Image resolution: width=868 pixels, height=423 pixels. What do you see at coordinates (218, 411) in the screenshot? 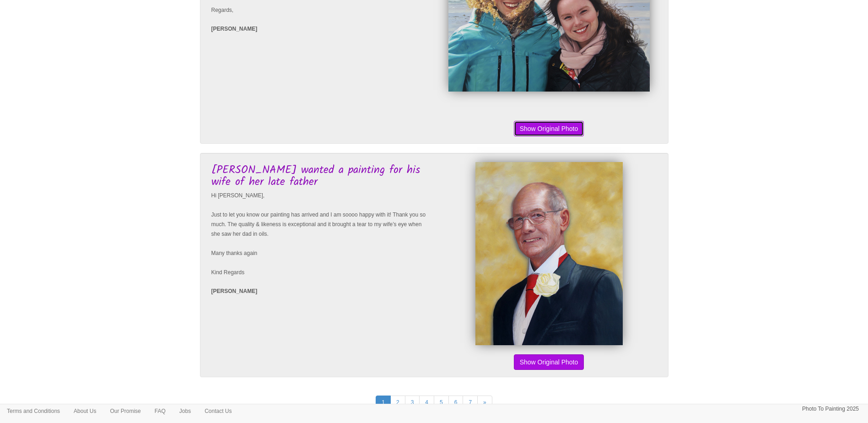
I see `a: Contact Us` at bounding box center [218, 411].